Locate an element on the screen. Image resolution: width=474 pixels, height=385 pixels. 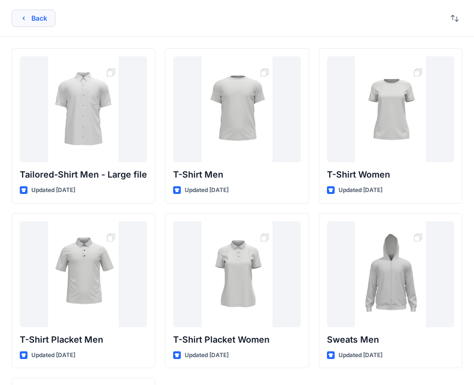
a: Tailored-Shirt Men - Large file is located at coordinates (83, 109).